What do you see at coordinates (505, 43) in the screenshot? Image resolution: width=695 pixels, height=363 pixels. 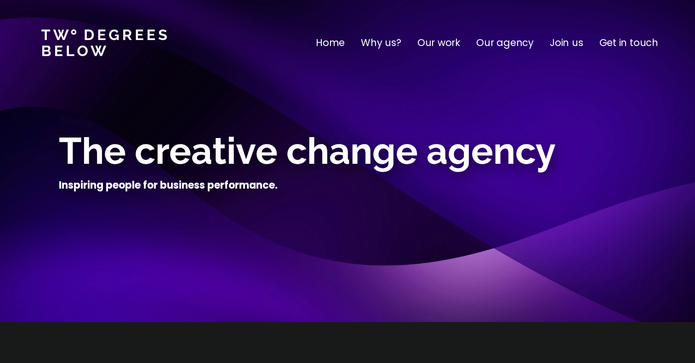 I see `p: Our agency` at bounding box center [505, 43].